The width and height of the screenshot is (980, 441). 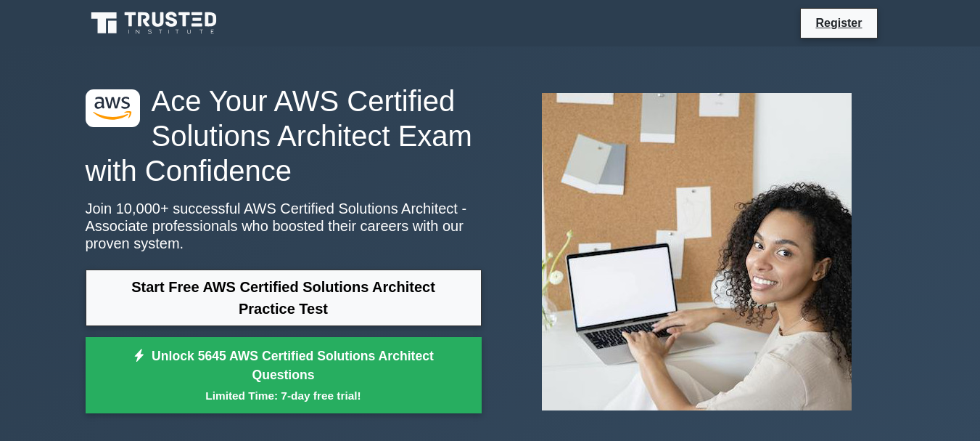 I want to click on h1: Ace Your AWS Certified Solutions Architect Exam with Confidence, so click(x=283, y=136).